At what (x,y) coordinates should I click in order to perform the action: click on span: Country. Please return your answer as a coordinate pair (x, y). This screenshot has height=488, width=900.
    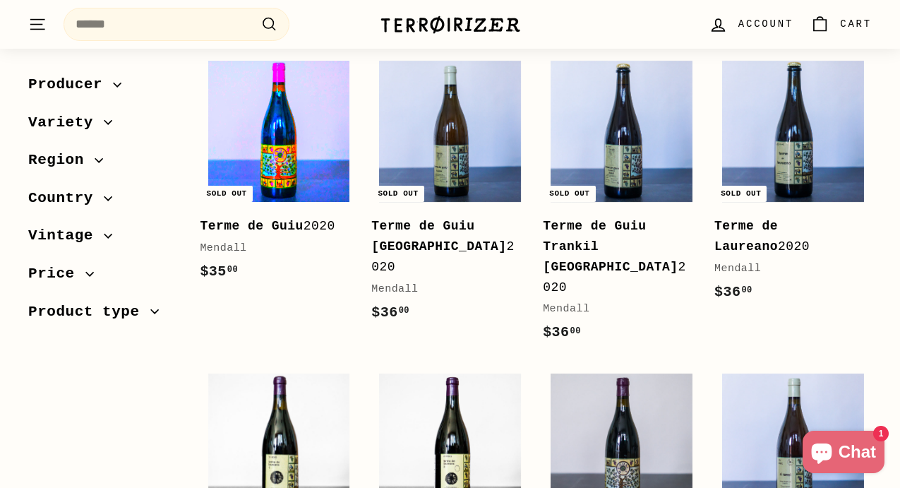
    Looking at the image, I should click on (66, 198).